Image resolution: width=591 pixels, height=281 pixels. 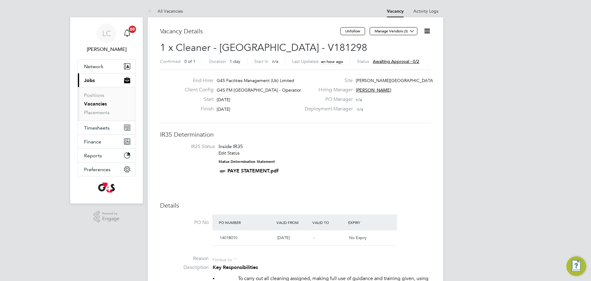 What do you see at coordinates (358, 237) in the screenshot?
I see `span: No Expiry` at bounding box center [358, 237].